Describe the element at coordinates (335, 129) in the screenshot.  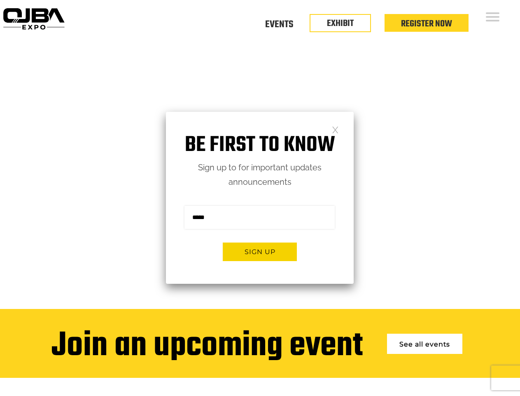
I see `a: Close` at that location.